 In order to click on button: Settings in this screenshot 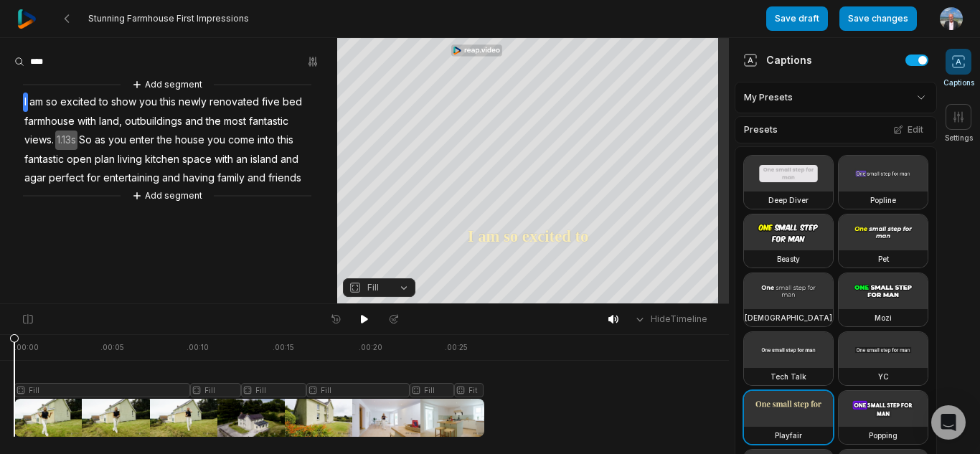, I will do `click(959, 123)`.